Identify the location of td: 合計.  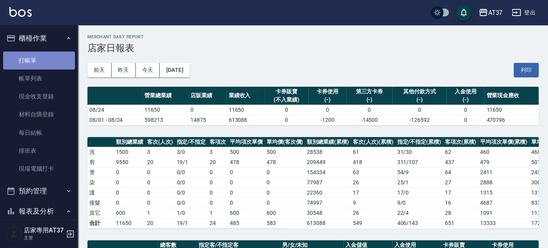
(101, 223).